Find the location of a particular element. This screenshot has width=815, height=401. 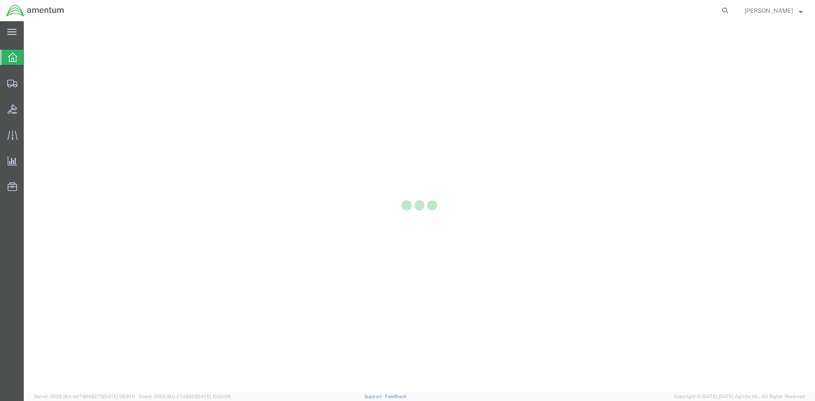

a: Feedback is located at coordinates (396, 396).